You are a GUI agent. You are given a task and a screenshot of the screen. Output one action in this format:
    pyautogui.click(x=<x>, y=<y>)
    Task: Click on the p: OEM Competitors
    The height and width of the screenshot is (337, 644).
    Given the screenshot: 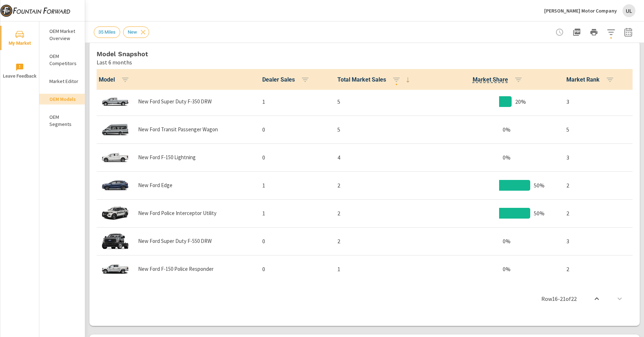 What is the action you would take?
    pyautogui.click(x=64, y=60)
    